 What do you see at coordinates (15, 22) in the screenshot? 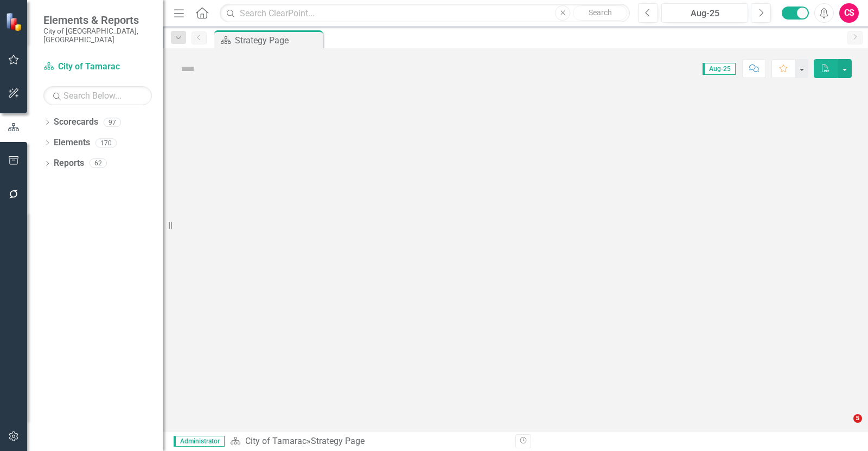
I see `img: ClearPoint Strategy` at bounding box center [15, 22].